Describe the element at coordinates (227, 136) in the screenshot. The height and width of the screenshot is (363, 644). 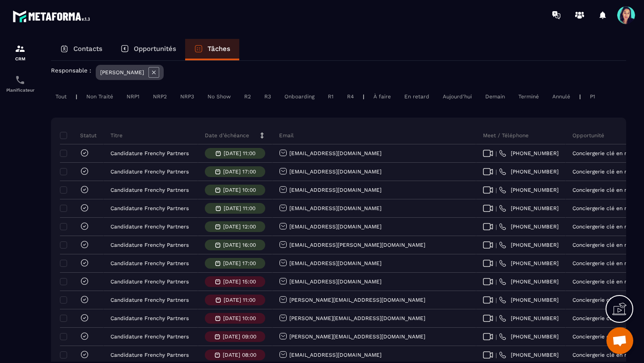
I see `p: Date d’échéance` at that location.